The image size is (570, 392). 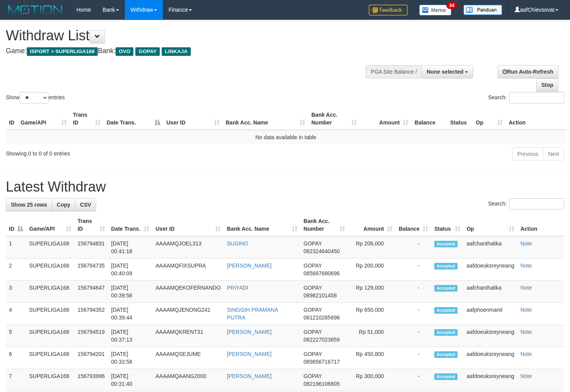 I want to click on td: 3, so click(x=16, y=292).